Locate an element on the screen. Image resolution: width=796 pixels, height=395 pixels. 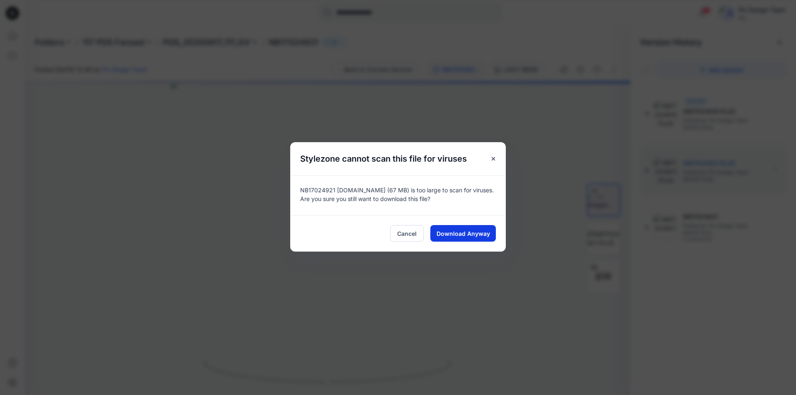
span: Cancel is located at coordinates (406, 233).